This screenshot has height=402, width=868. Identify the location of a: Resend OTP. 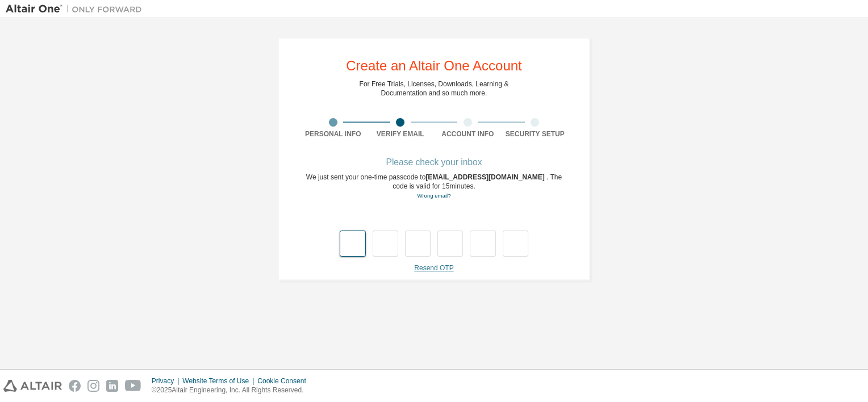
(434, 268).